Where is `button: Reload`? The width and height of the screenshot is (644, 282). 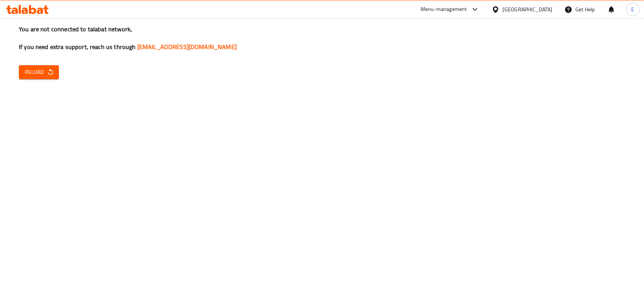
button: Reload is located at coordinates (39, 72).